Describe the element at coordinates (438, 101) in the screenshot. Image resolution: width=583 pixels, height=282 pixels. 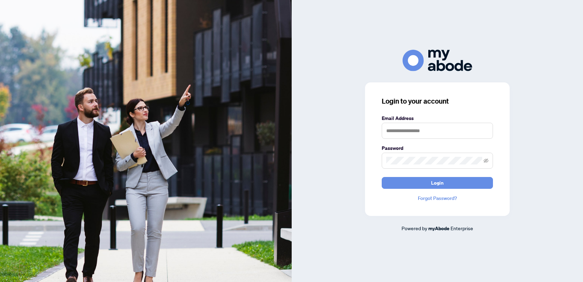
I see `h3: Login to your account` at that location.